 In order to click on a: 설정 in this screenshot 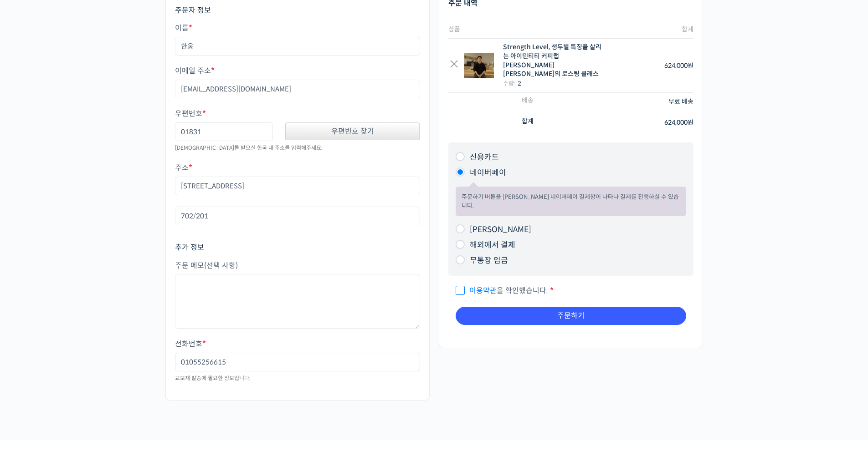, I will do `click(147, 300)`.